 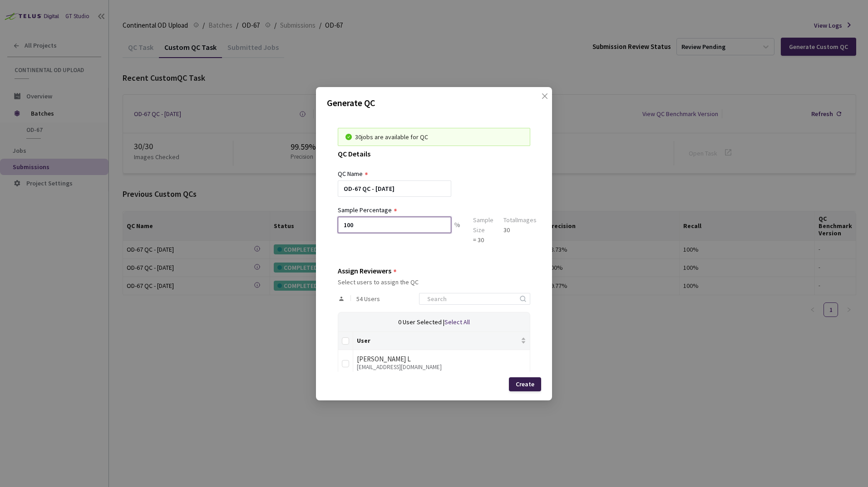 I want to click on div: Sample Percentage, so click(x=365, y=210).